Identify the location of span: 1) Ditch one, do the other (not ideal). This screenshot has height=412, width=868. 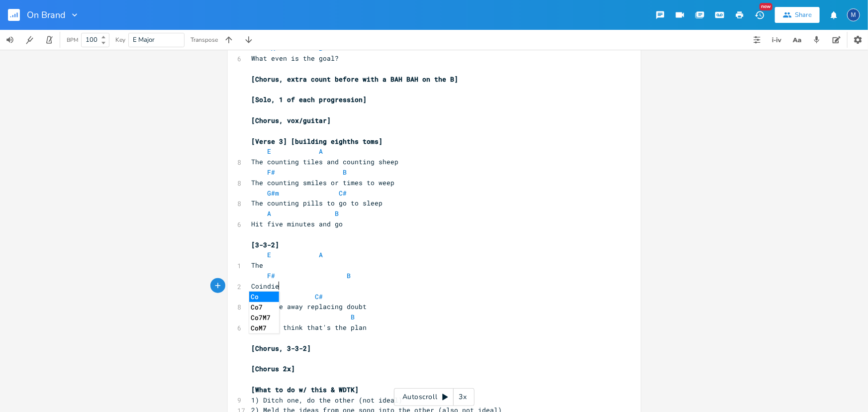
(327, 400).